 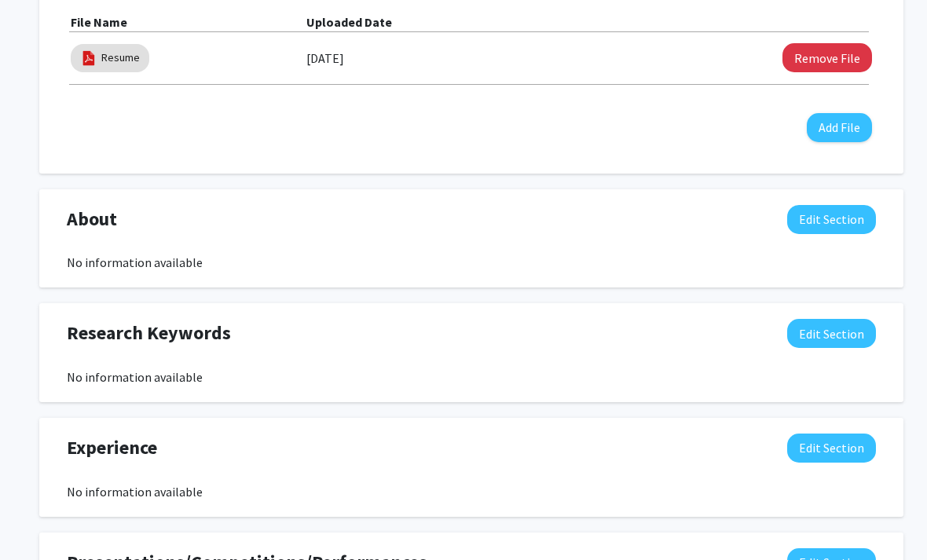 I want to click on a: Resume, so click(x=120, y=58).